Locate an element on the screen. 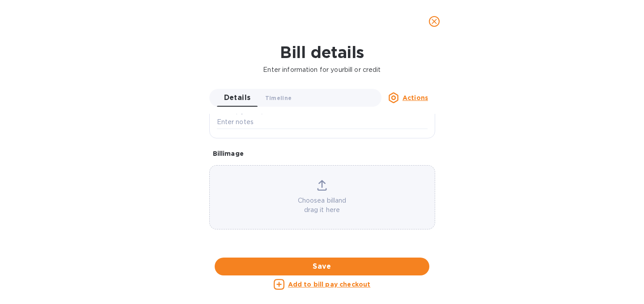 This screenshot has height=304, width=644. h1: Bill details is located at coordinates (322, 52).